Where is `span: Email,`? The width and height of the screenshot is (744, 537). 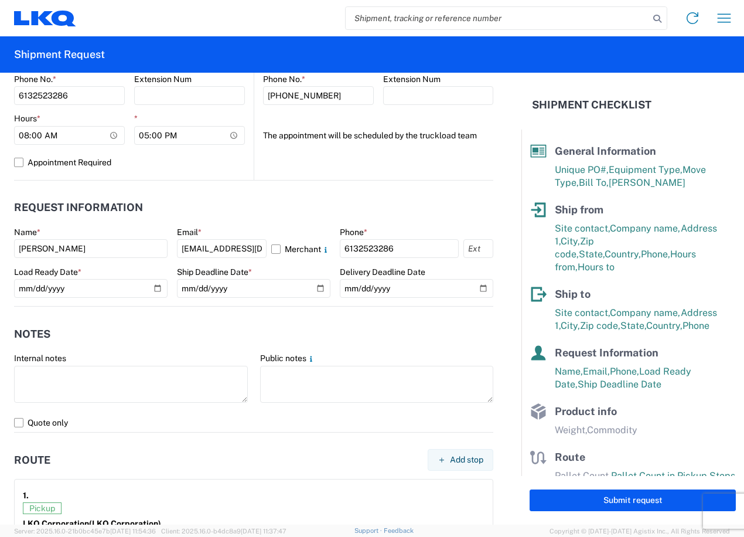
span: Email, is located at coordinates (597, 371).